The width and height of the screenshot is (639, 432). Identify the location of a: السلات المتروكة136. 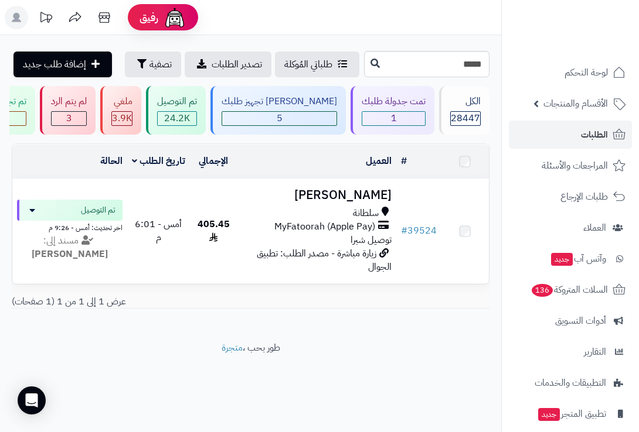
(570, 290).